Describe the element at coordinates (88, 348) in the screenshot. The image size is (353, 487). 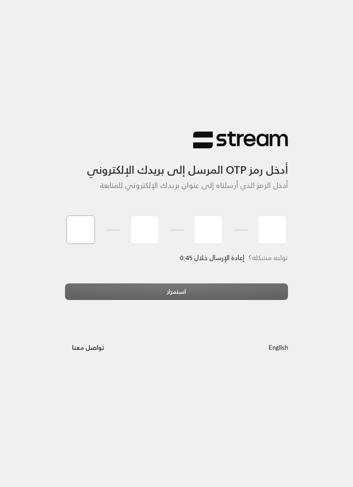
I see `button: تواصل معنا` at that location.